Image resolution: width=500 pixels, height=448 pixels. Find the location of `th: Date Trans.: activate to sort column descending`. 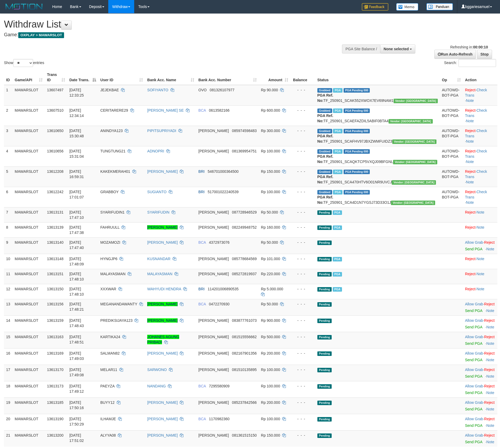

th: Date Trans.: activate to sort column descending is located at coordinates (83, 77).